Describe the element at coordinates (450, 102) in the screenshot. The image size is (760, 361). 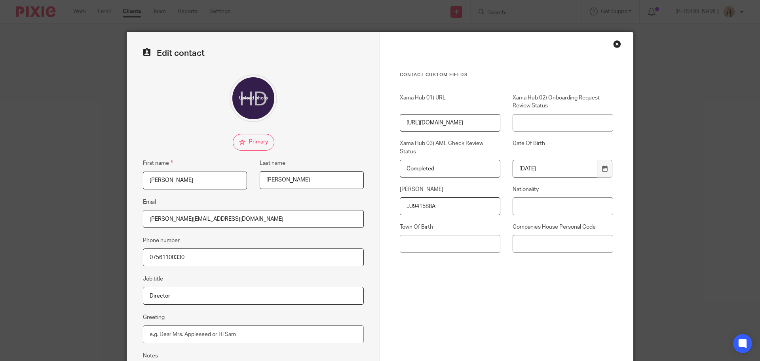
I see `label: Xama Hub 01) URL` at that location.